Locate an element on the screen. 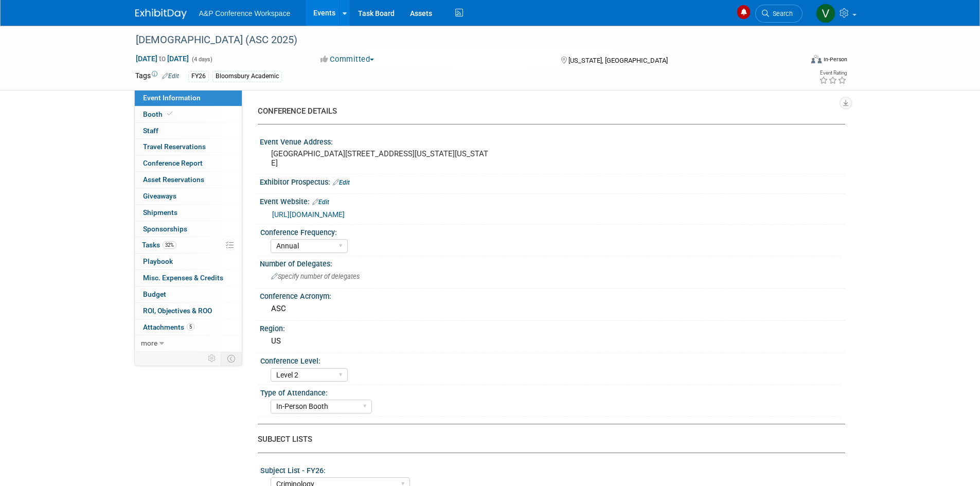 The image size is (980, 486). div: Conference Acronym: is located at coordinates (552, 295).